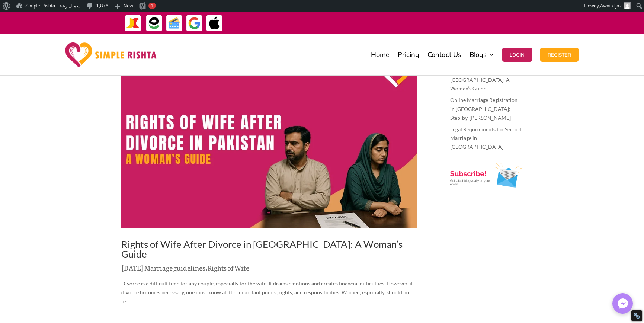 Image resolution: width=644 pixels, height=323 pixels. I want to click on img: GooglePay-icon, so click(194, 23).